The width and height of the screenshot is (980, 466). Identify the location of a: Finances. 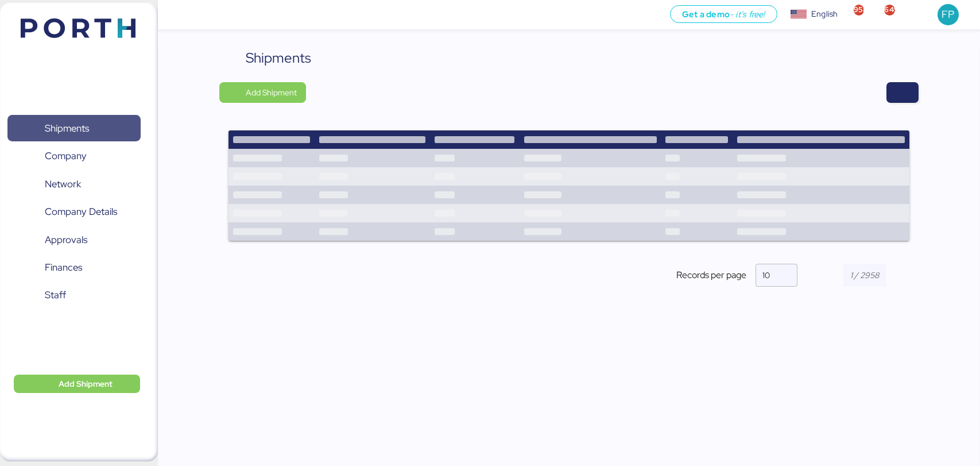
(74, 268).